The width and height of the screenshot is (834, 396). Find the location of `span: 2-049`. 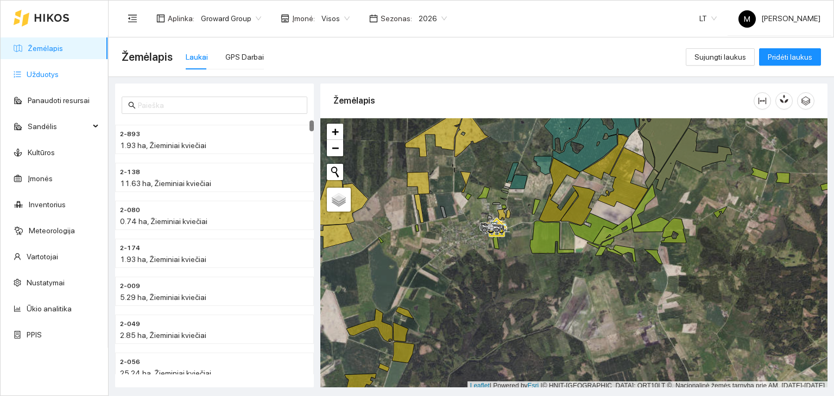

span: 2-049 is located at coordinates (130, 324).